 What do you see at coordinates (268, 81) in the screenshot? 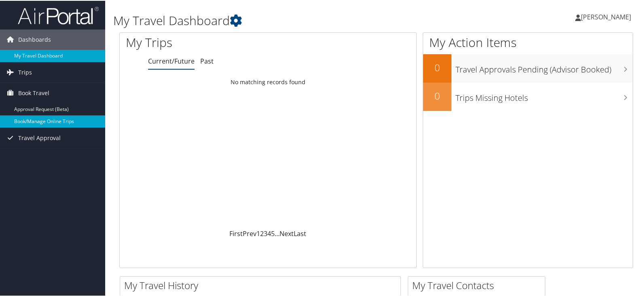
I see `td: No matching records found` at bounding box center [268, 81].